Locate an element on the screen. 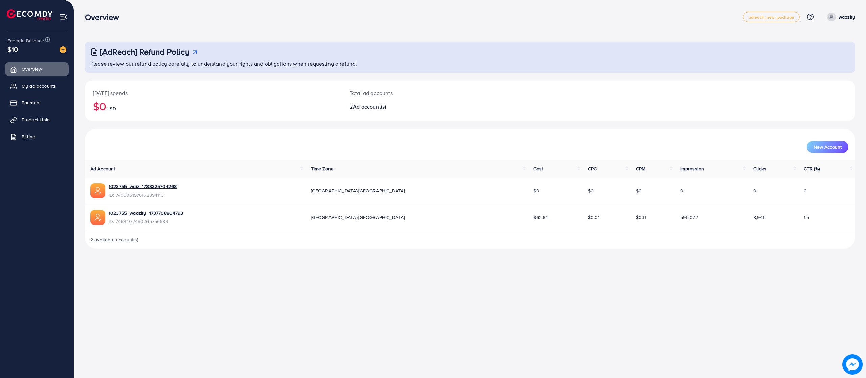 Image resolution: width=866 pixels, height=378 pixels. span: 1.5 is located at coordinates (807, 218).